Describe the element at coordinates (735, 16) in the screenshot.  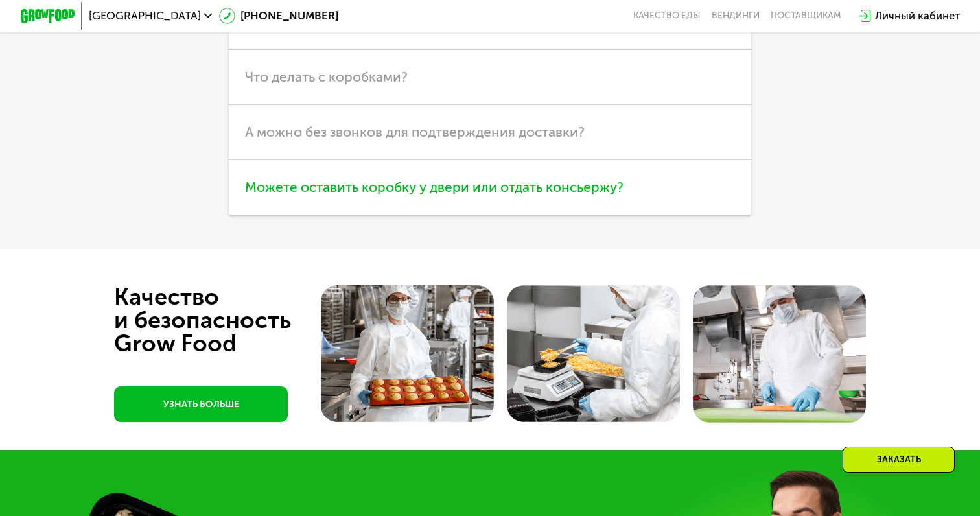
I see `a: Вендинги` at that location.